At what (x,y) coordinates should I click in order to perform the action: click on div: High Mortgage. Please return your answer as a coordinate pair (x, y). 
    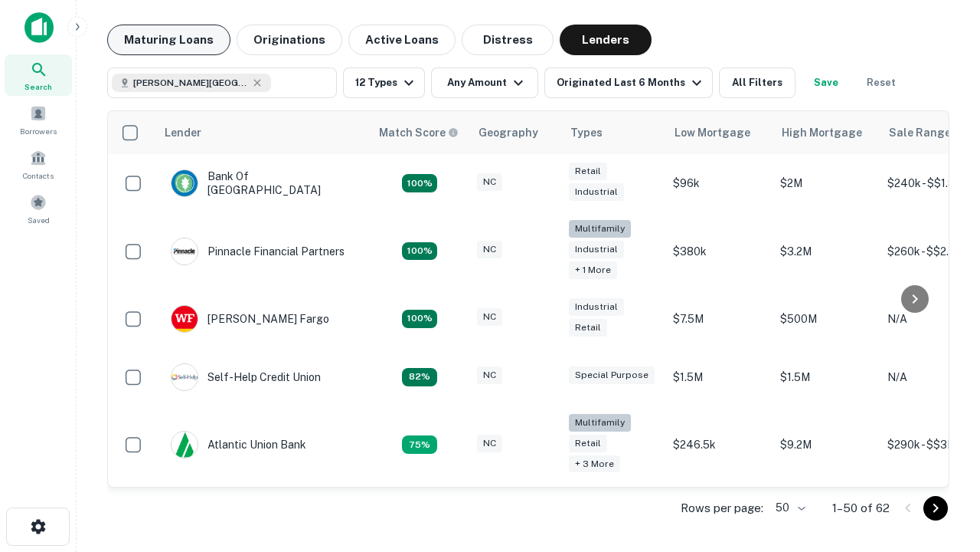
    Looking at the image, I should click on (822, 133).